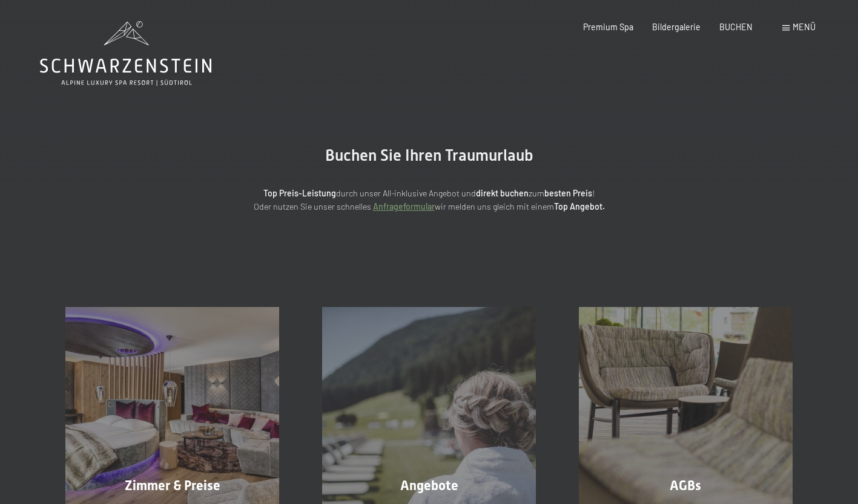 The height and width of the screenshot is (504, 858). What do you see at coordinates (676, 26) in the screenshot?
I see `span: Bildergalerie` at bounding box center [676, 26].